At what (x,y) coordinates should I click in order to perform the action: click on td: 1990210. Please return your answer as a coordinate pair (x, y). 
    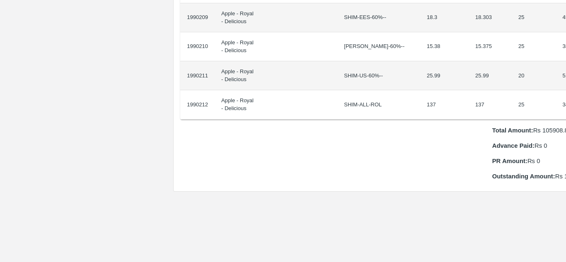
    Looking at the image, I should click on (197, 47).